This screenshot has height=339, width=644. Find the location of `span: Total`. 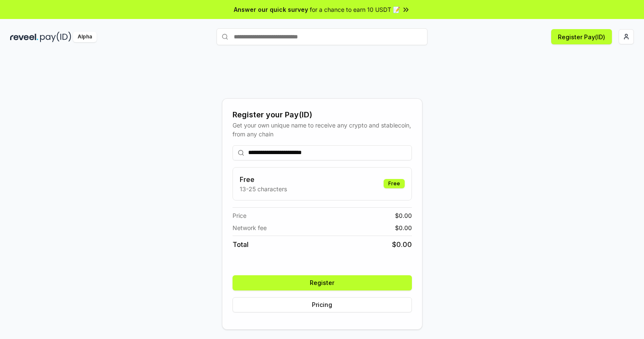

span: Total is located at coordinates (241, 244).